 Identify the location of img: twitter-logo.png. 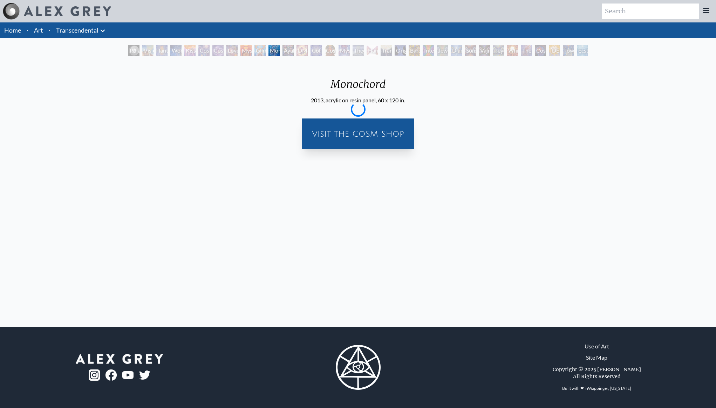
(145, 375).